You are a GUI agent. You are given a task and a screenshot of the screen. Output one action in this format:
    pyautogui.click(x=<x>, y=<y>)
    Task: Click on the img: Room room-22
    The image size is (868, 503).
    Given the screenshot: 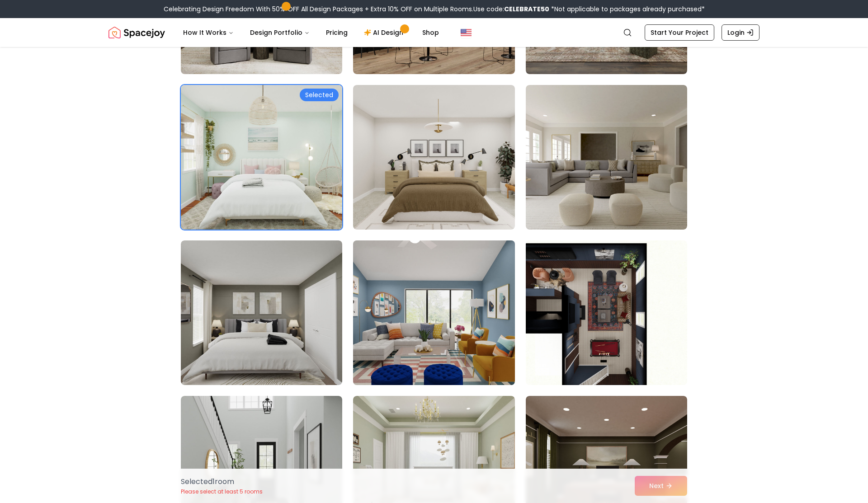 What is the action you would take?
    pyautogui.click(x=261, y=313)
    